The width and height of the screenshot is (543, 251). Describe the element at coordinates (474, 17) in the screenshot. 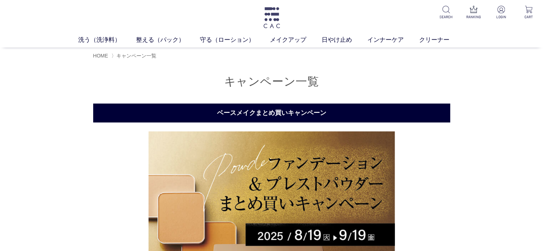

I see `p: RANKING` at that location.